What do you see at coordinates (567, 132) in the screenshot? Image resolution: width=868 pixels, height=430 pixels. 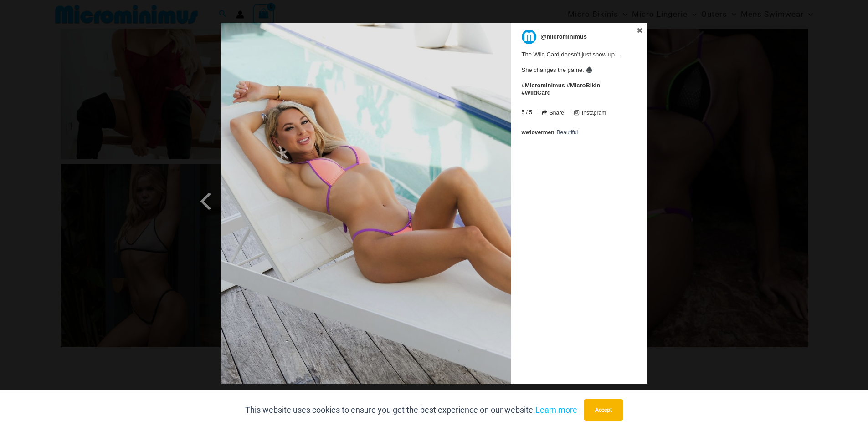 I see `span: Beautiful` at bounding box center [567, 132].